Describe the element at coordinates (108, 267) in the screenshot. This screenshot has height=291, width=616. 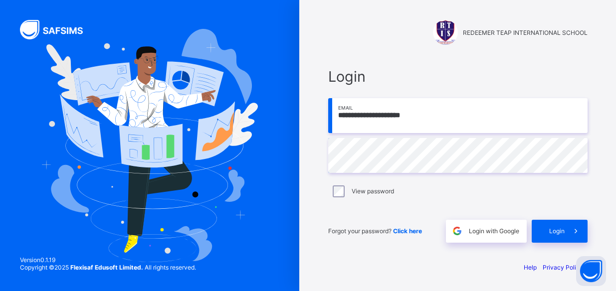
I see `span: Copyright © 2025 All rights reserved.` at that location.